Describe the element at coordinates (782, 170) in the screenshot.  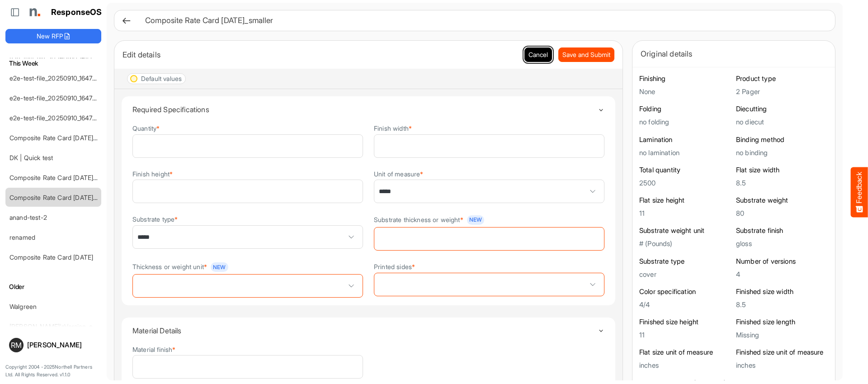
I see `h6: Flat size width` at that location.